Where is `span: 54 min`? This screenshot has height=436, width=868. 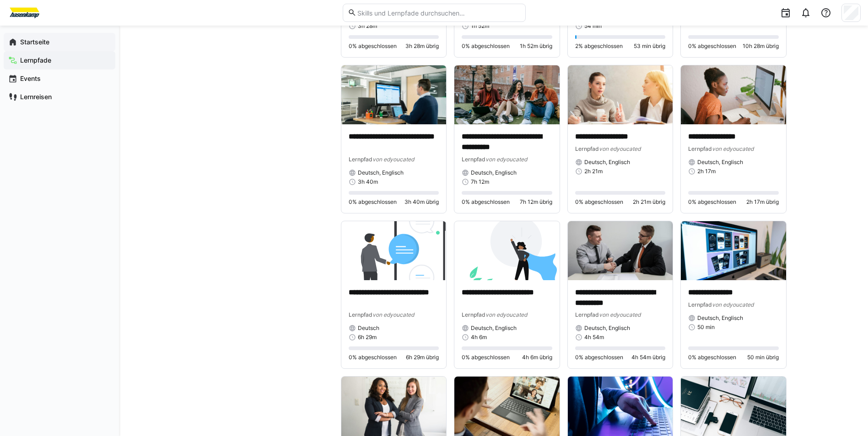 span: 54 min is located at coordinates (593, 26).